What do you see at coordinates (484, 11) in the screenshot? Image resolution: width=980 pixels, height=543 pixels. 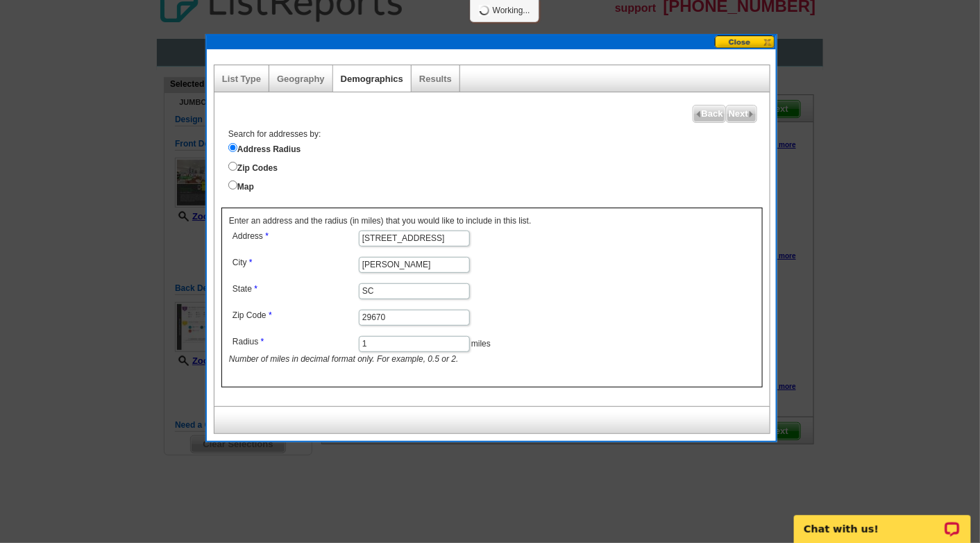 I see `img: loading...` at bounding box center [484, 11].